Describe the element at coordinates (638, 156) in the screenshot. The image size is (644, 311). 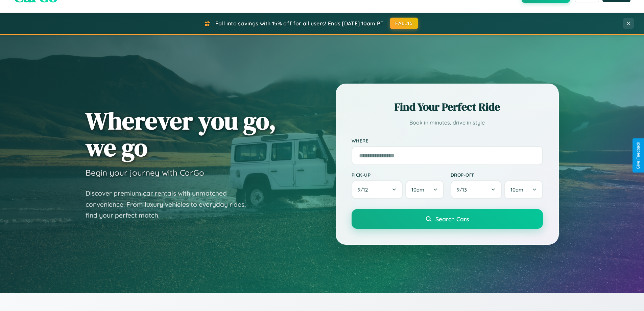
I see `div: Give Feedback` at that location.